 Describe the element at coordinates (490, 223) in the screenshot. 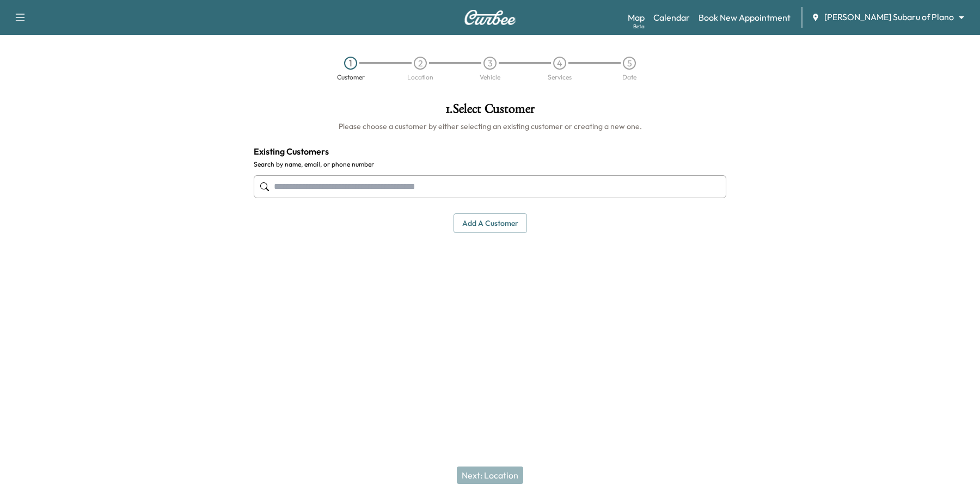

I see `button: Add a customer` at that location.